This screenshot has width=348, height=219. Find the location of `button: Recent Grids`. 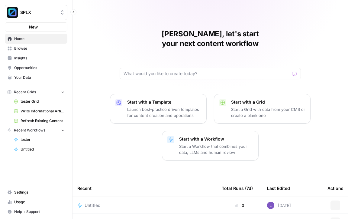

button: Recent Grids is located at coordinates (36, 92).